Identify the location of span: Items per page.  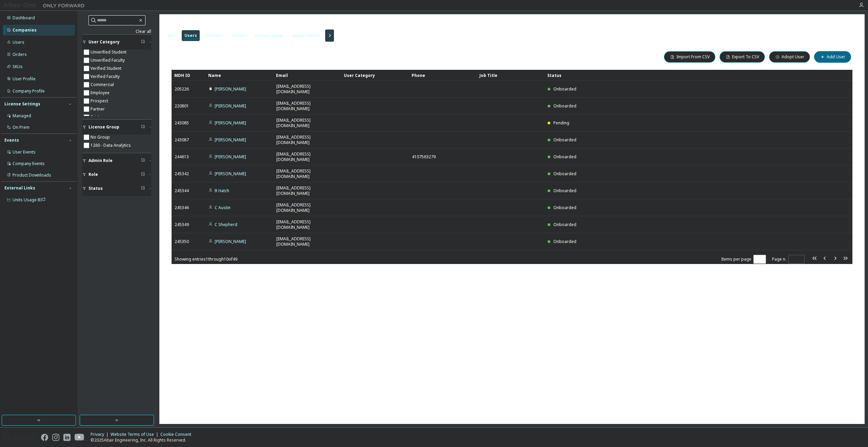
(744, 259).